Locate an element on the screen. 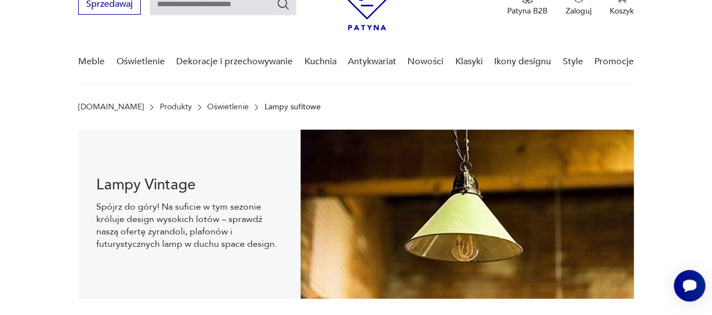  img: Lampy sufitowe w stylu vintage is located at coordinates (467, 214).